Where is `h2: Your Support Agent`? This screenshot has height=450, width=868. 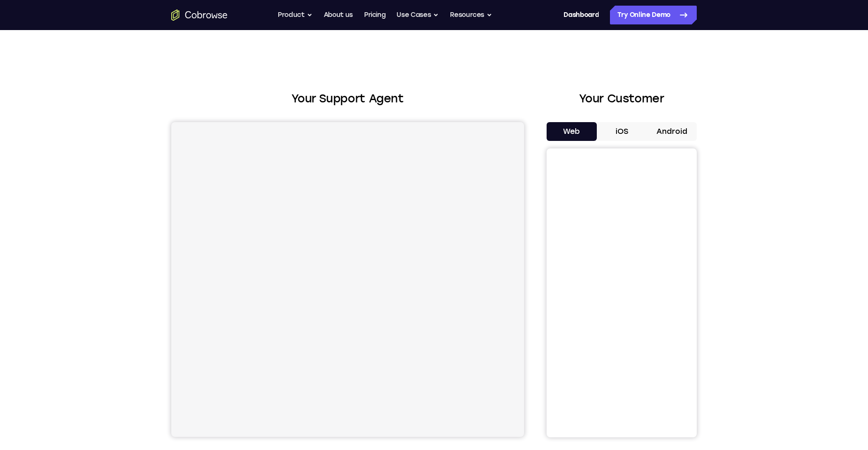 h2: Your Support Agent is located at coordinates (347, 99).